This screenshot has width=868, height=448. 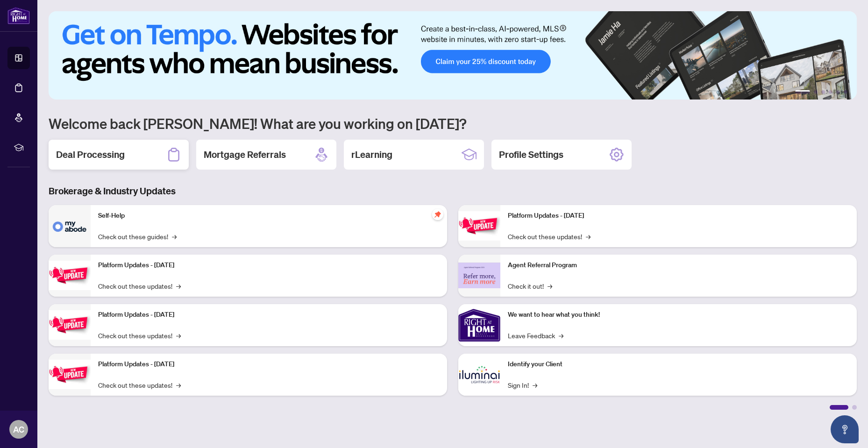 I want to click on button: 3, so click(x=823, y=92).